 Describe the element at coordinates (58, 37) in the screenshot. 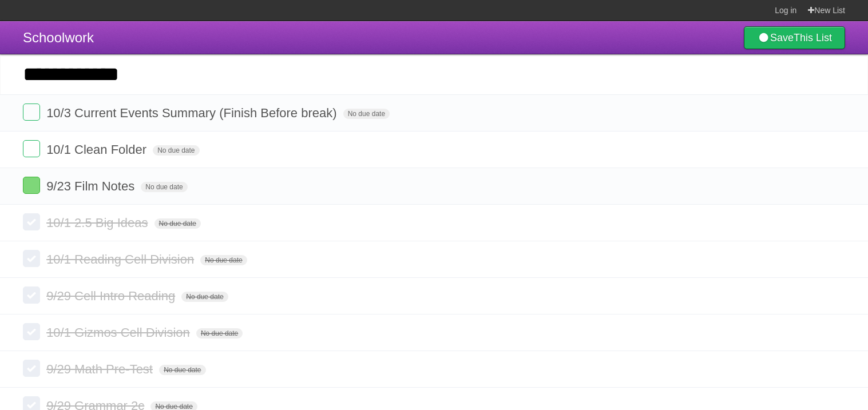

I see `span: Schoolwork` at that location.